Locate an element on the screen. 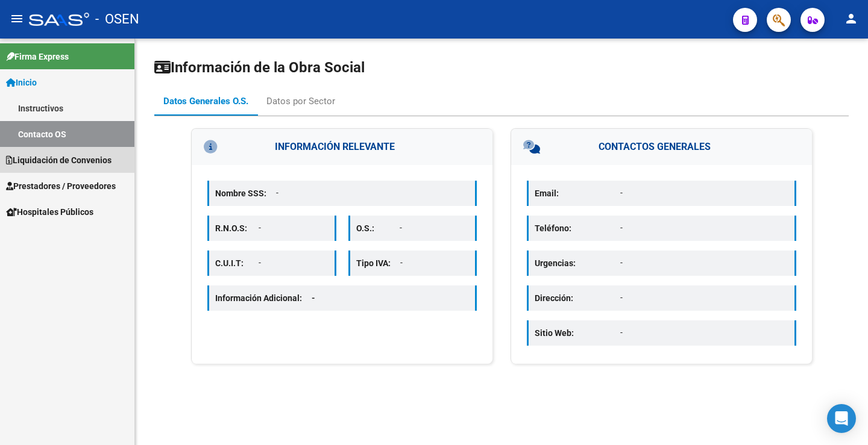 This screenshot has width=868, height=445. h3: CONTACTOS GENERALES is located at coordinates (662, 147).